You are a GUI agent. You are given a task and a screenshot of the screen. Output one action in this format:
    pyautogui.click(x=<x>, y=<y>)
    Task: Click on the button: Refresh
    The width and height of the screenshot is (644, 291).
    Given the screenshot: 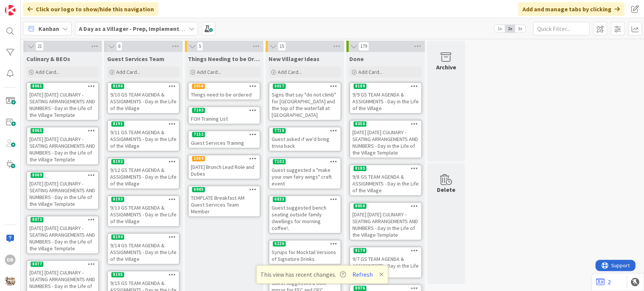 What is the action you would take?
    pyautogui.click(x=362, y=275)
    